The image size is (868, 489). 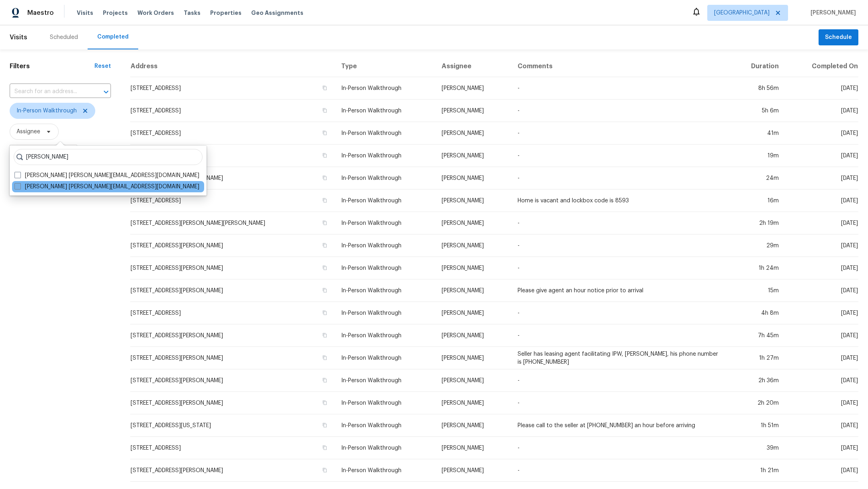 What do you see at coordinates (41, 13) in the screenshot?
I see `span: Maestro` at bounding box center [41, 13].